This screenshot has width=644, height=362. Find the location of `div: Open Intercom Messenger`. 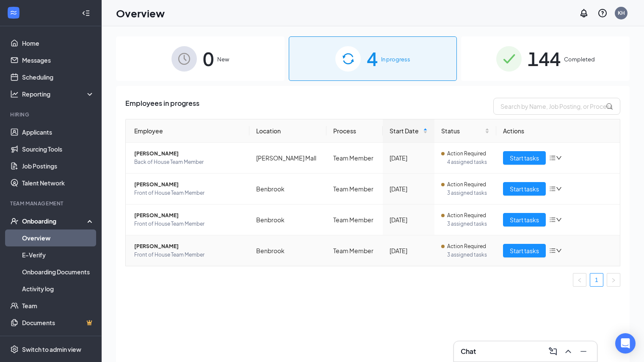

div: Open Intercom Messenger is located at coordinates (626, 344).